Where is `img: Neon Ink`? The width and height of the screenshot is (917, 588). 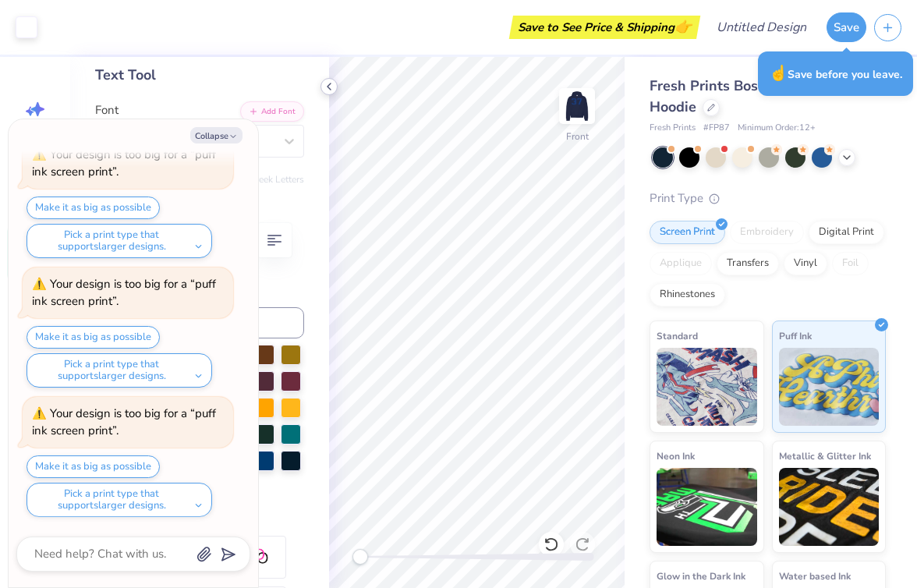
img: Neon Ink is located at coordinates (706, 507).